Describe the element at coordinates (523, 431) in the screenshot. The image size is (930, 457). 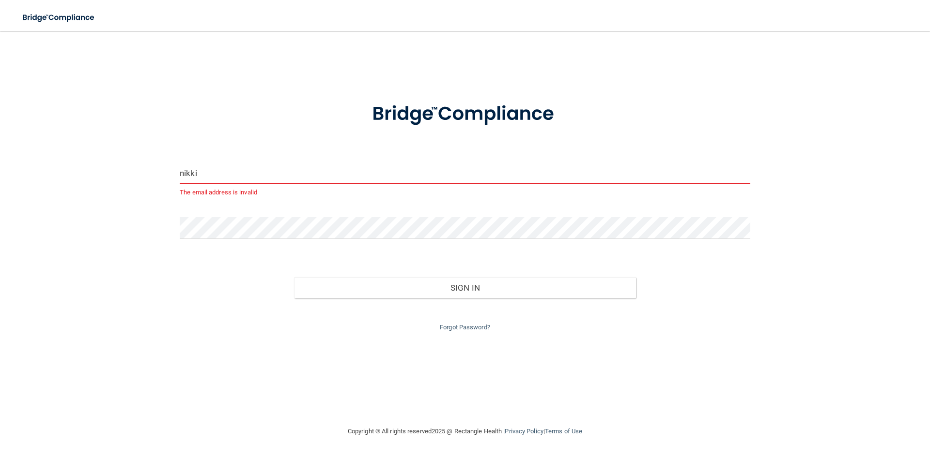
I see `a: Privacy Policy` at that location.